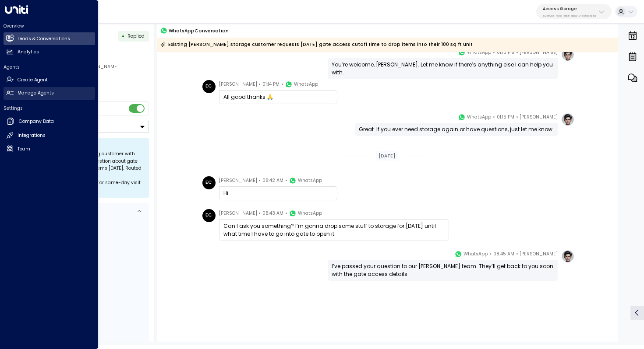 The image size is (644, 349). Describe the element at coordinates (278, 193) in the screenshot. I see `div: Hi` at that location.